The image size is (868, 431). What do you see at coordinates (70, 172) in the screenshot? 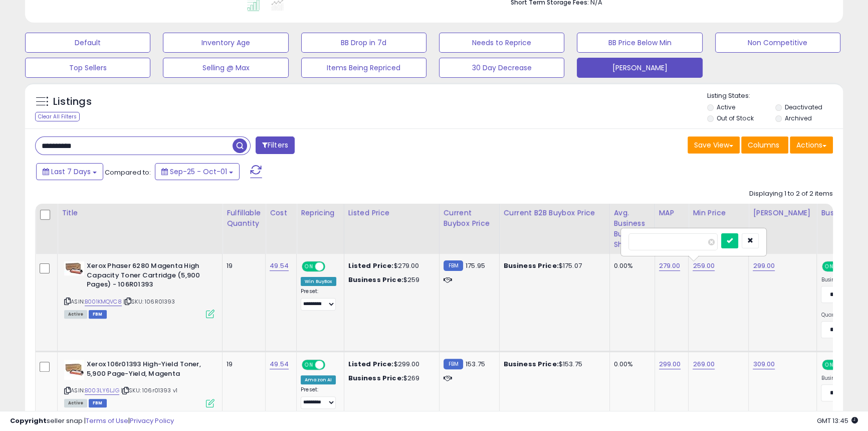
I see `button: Last 7 Days` at bounding box center [70, 172].